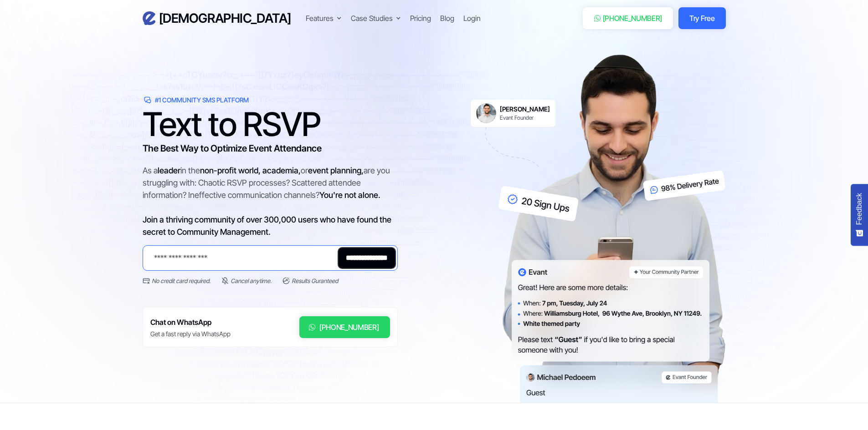  What do you see at coordinates (701, 18) in the screenshot?
I see `a: Try Free` at bounding box center [701, 18].